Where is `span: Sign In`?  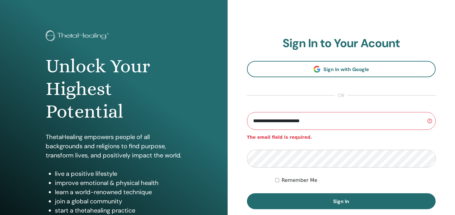 span: Sign In is located at coordinates (341, 202).